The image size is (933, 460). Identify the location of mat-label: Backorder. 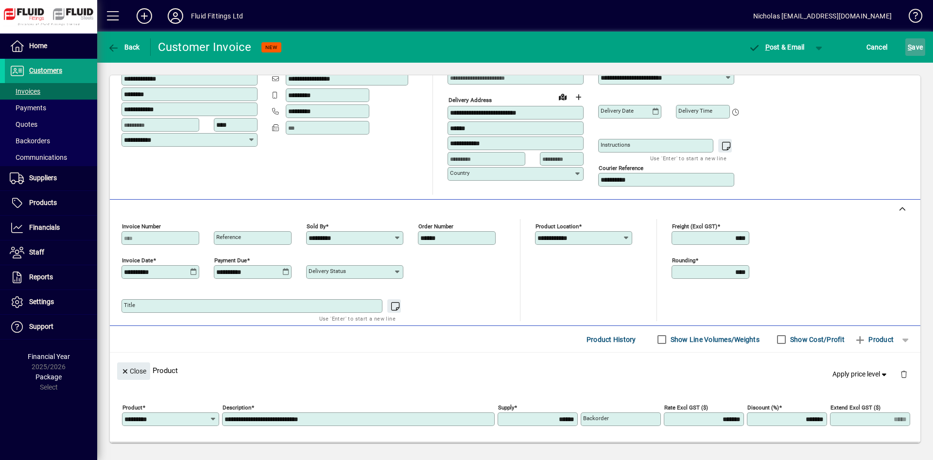
(596, 418).